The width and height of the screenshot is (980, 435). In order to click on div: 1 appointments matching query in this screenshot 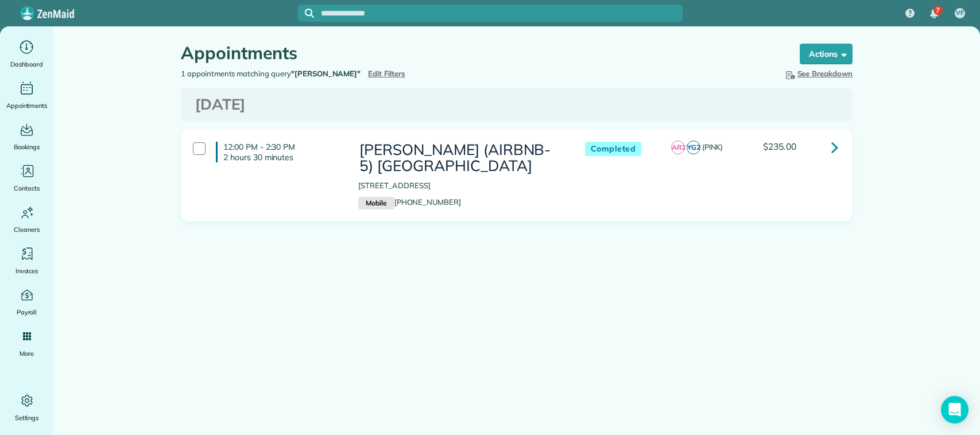, I will do `click(345, 74)`.